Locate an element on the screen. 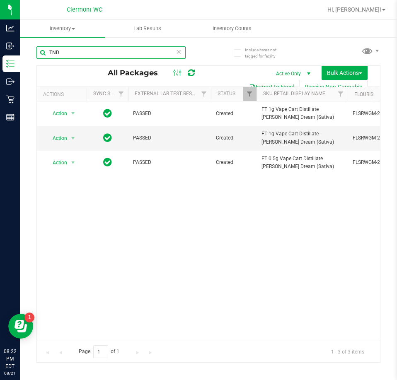 Image resolution: width=397 pixels, height=380 pixels. a: Sync Status is located at coordinates (109, 94).